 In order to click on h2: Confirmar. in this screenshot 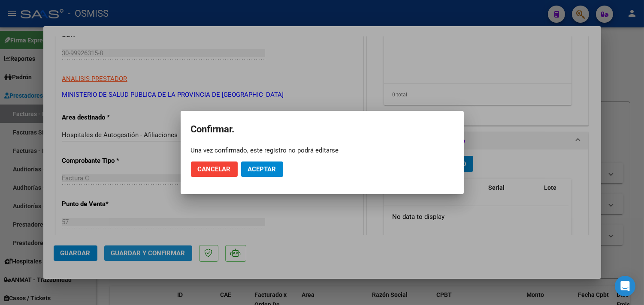, I will do `click(322, 129)`.